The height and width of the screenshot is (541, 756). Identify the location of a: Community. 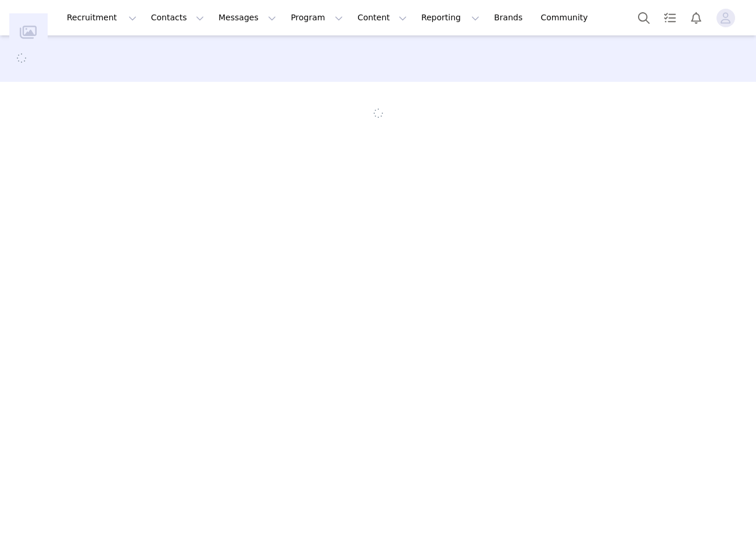
(567, 17).